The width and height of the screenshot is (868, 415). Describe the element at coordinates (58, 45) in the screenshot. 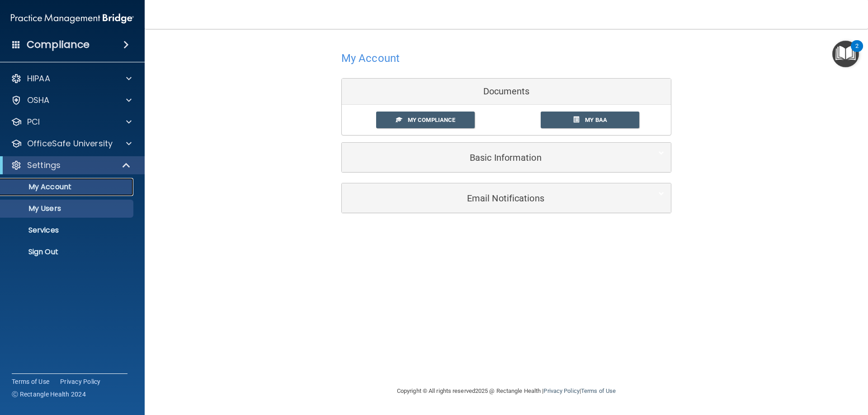

I see `h4: Compliance` at that location.